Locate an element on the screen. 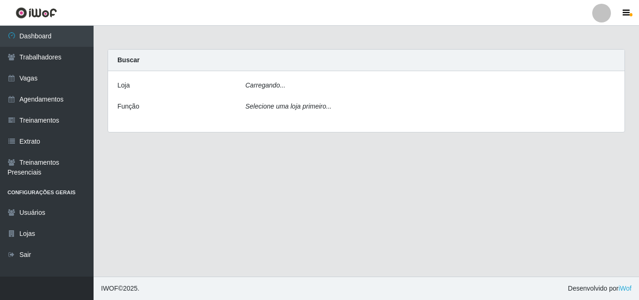 Image resolution: width=639 pixels, height=300 pixels. i: Carregando... is located at coordinates (266, 85).